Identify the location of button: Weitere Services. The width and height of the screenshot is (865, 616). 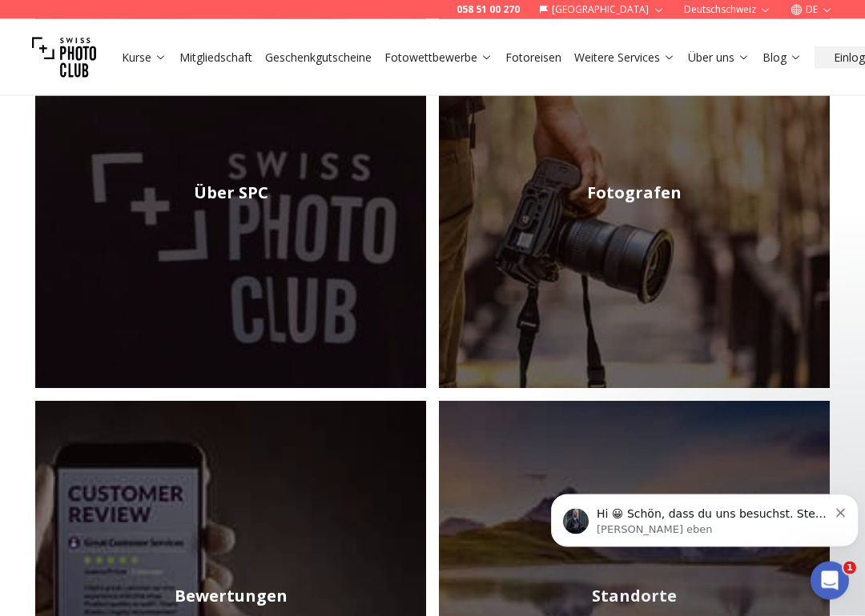
(625, 58).